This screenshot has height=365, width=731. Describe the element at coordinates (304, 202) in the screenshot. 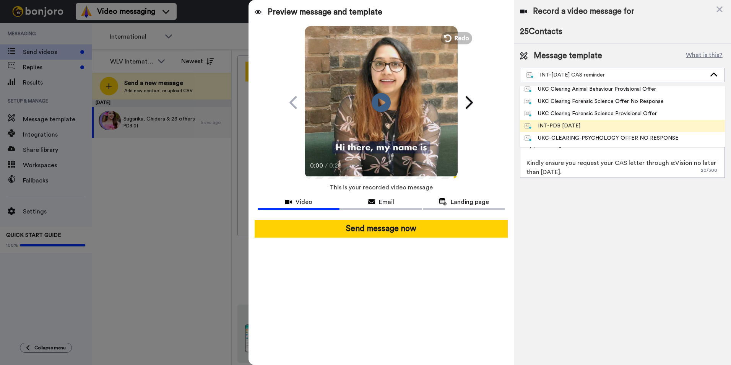

I see `span: Video` at that location.